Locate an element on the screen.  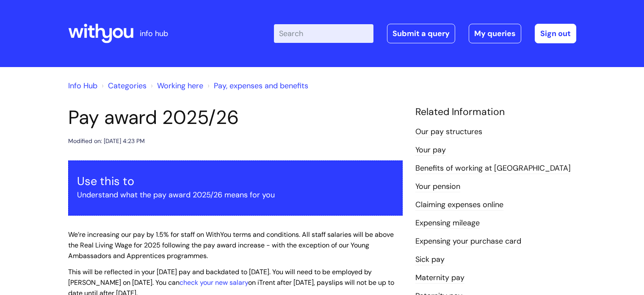
a: Categories is located at coordinates (127, 86).